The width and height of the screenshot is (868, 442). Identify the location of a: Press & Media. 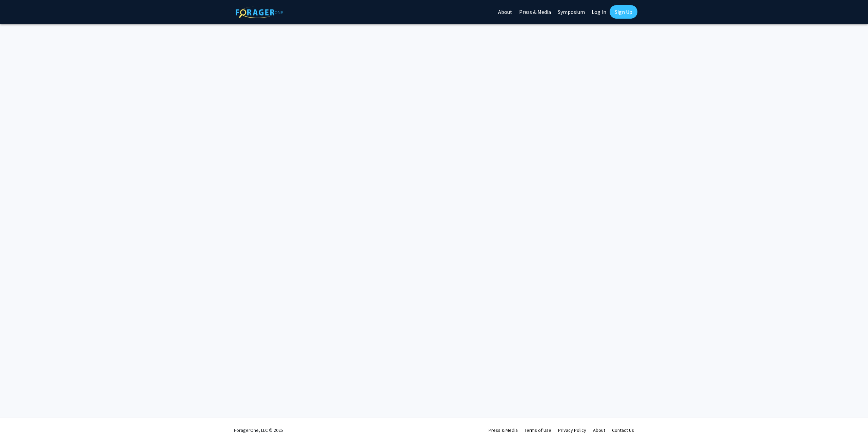
(503, 431).